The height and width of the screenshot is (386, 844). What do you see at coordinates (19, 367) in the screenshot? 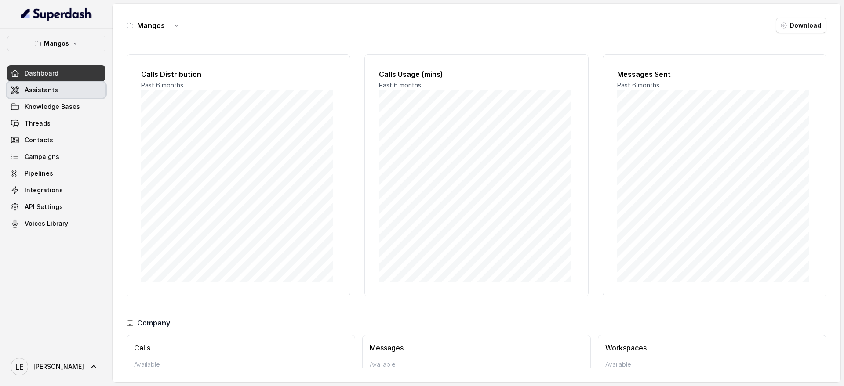
I see `text: LE` at bounding box center [19, 367].